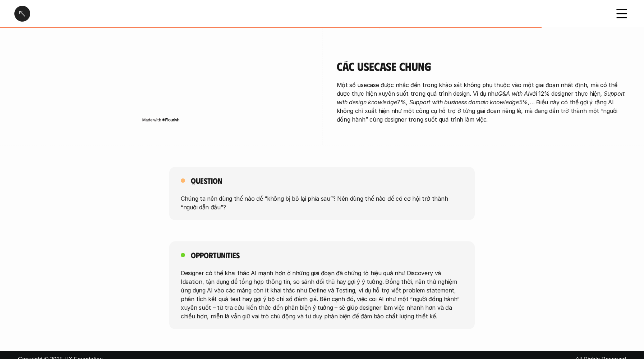 The width and height of the screenshot is (644, 359). What do you see at coordinates (322, 294) in the screenshot?
I see `p: Designer có thể khai thác AI mạnh hơn ở những giai đoạn đã chứng tỏ hiệu quả như Discovery và Ide...` at bounding box center [322, 294].